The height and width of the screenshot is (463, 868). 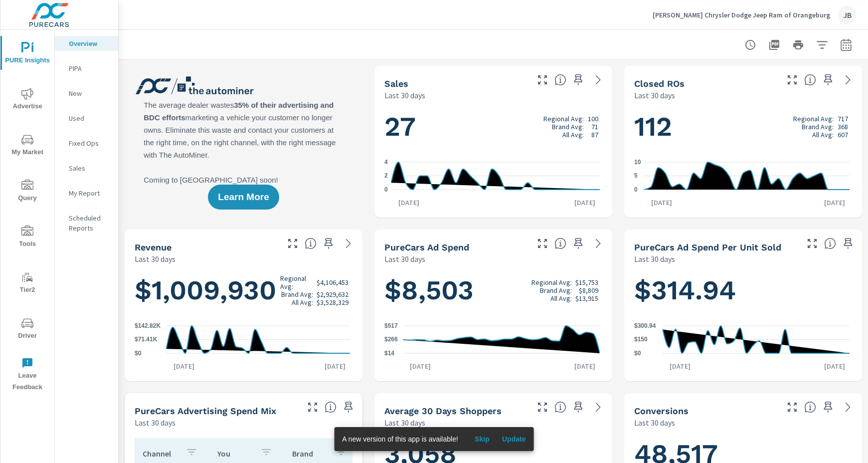 What do you see at coordinates (561, 407) in the screenshot?
I see `span: A rolling 30 day total of daily Shoppers on the dealership website, averaged over the selected da...` at bounding box center [561, 407].